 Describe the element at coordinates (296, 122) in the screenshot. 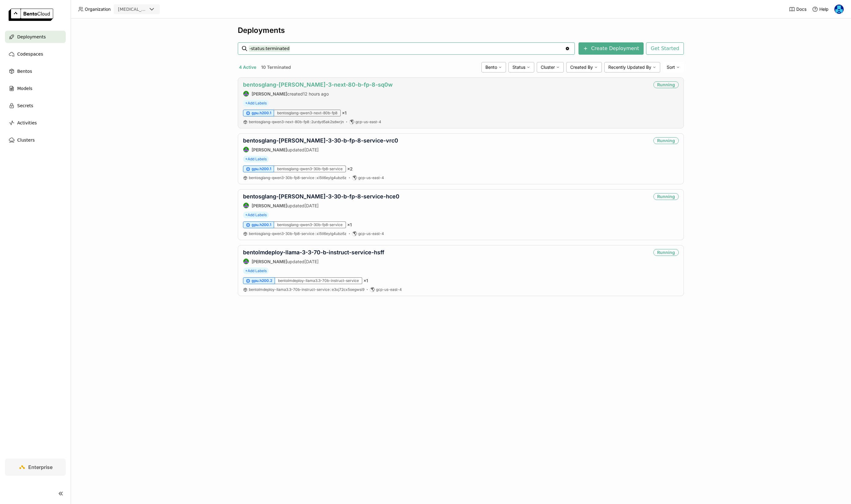

I see `a: bentosglang-qwen3-next-80b-fp8:2urdyd5ak2sdwrjn` at that location.